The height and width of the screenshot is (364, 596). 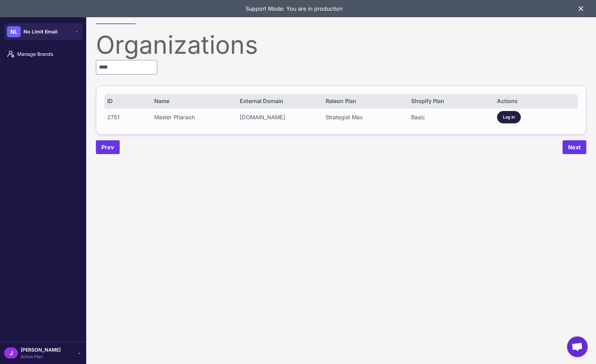 I want to click on div: Organizations, so click(x=341, y=45).